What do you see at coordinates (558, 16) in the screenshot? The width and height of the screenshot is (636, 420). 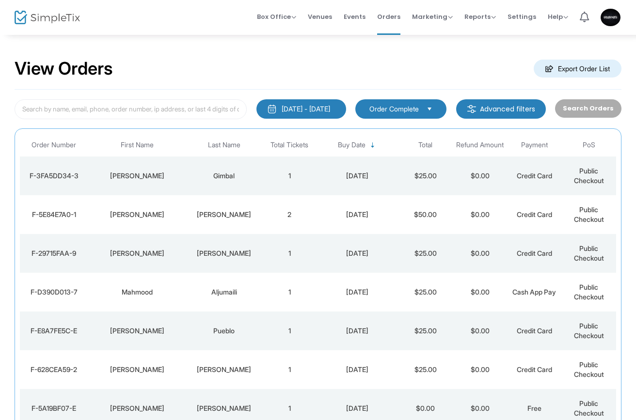 I see `span: Help` at bounding box center [558, 16].